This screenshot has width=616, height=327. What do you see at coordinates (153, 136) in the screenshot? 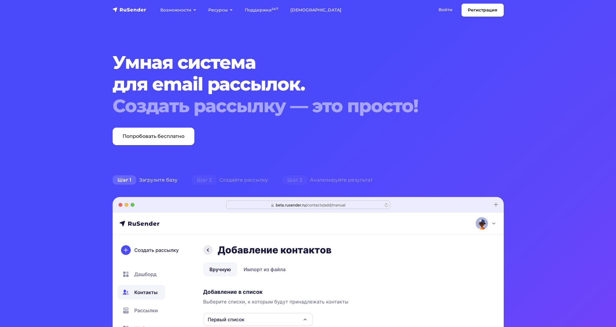
I see `a: Попробовать бесплатно` at bounding box center [153, 136].